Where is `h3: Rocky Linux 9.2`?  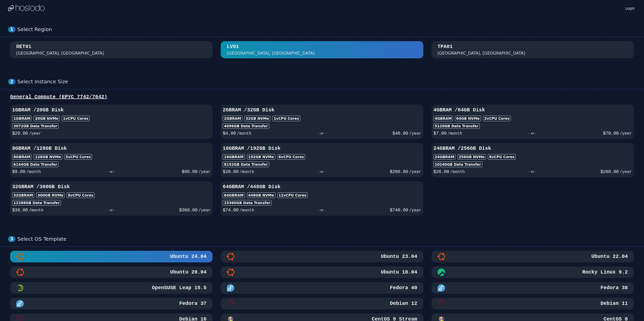 h3: Rocky Linux 9.2 is located at coordinates (605, 272).